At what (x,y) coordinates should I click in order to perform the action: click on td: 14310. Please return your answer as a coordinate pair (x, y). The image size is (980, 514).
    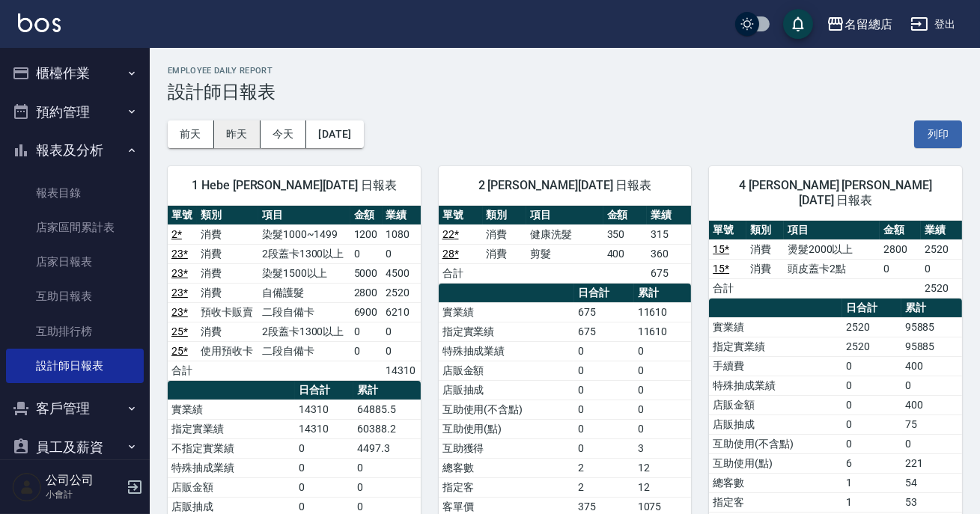
    Looking at the image, I should click on (324, 410).